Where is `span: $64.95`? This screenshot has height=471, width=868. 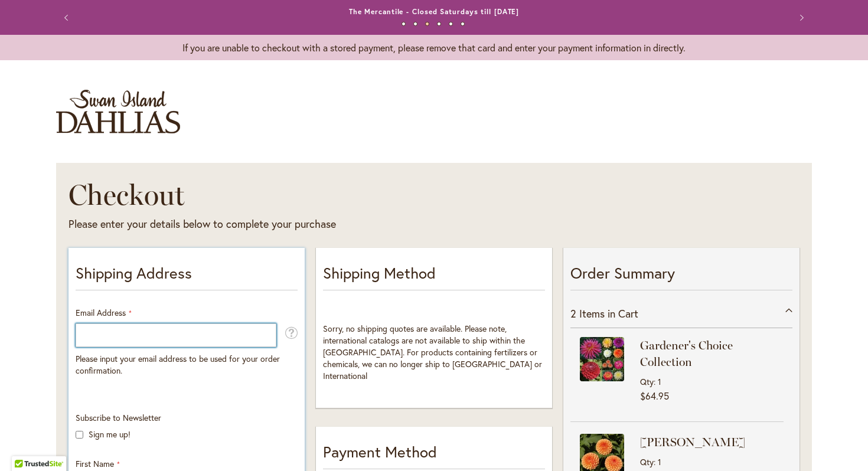
span: $64.95 is located at coordinates (654, 396).